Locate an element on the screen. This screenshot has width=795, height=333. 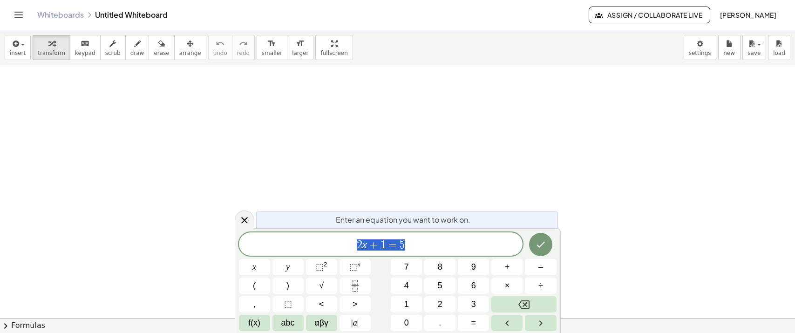
button: transform is located at coordinates (51, 47).